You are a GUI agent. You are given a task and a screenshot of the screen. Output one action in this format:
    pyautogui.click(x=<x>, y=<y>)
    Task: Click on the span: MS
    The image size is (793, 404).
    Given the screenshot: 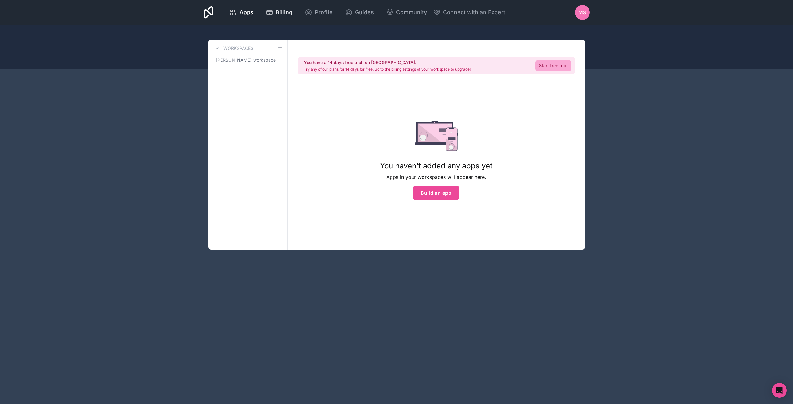 What is the action you would take?
    pyautogui.click(x=582, y=12)
    